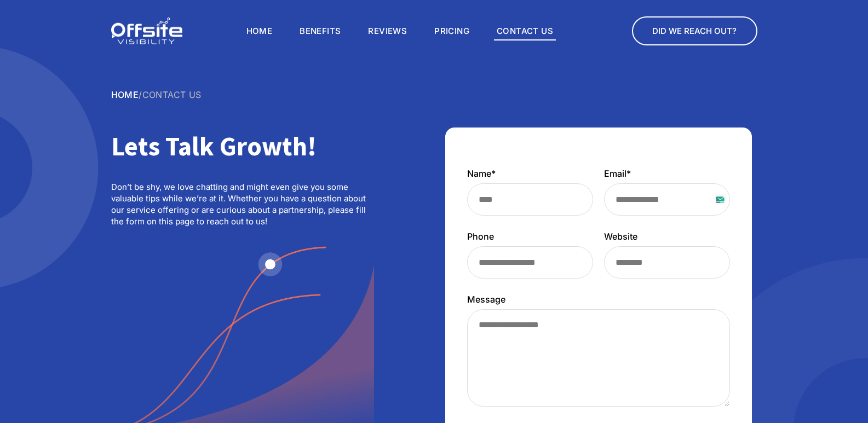 This screenshot has height=423, width=868. What do you see at coordinates (387, 32) in the screenshot?
I see `a: Reviews` at bounding box center [387, 32].